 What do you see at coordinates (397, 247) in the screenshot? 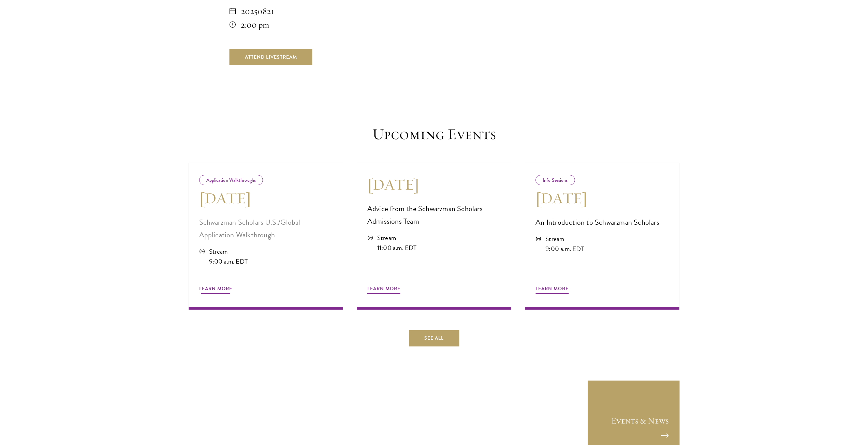
I see `div: 11:00 a.m. EDT` at bounding box center [397, 247].